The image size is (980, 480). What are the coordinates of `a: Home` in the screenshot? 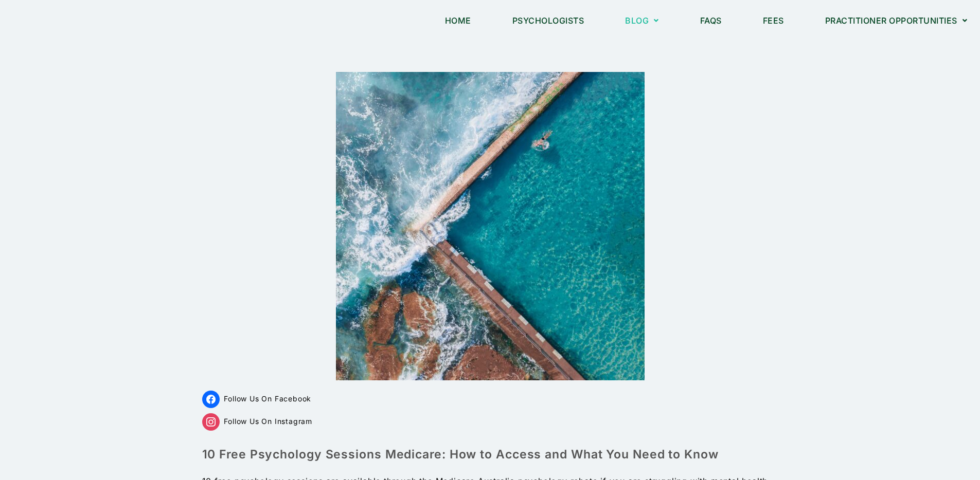 It's located at (458, 20).